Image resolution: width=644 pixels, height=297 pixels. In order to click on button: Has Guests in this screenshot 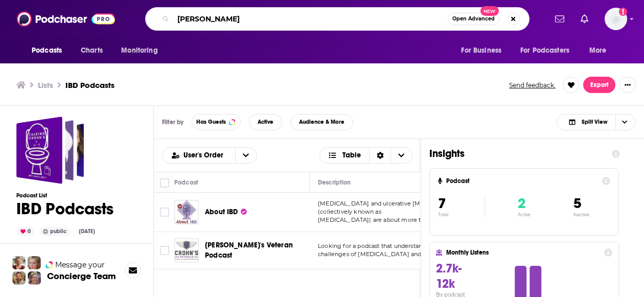, I will do `click(216, 122)`.